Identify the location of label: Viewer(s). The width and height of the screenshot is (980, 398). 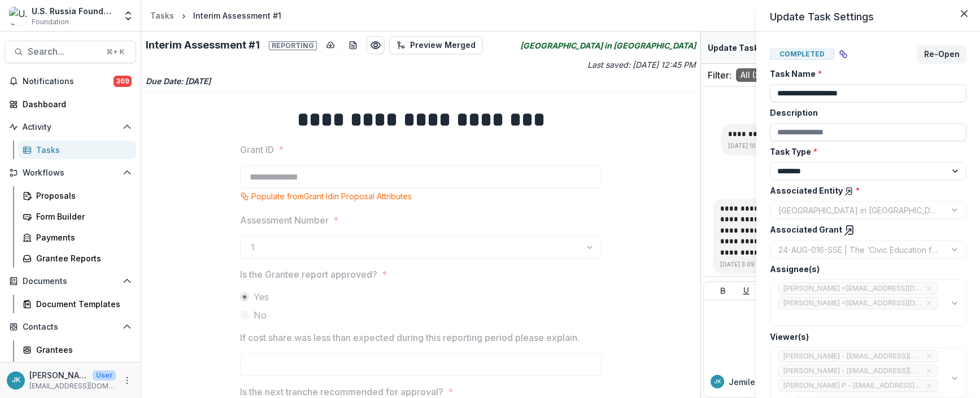
(865, 336).